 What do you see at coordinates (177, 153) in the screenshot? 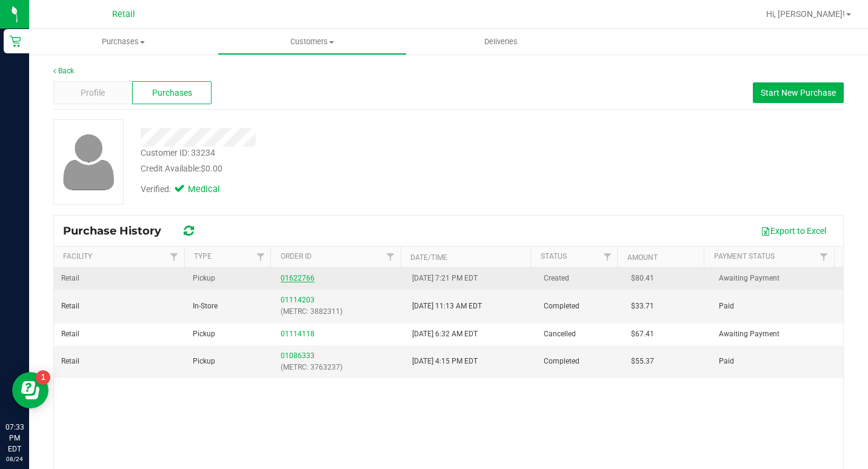
I see `div: Customer ID: 33234` at bounding box center [177, 153].